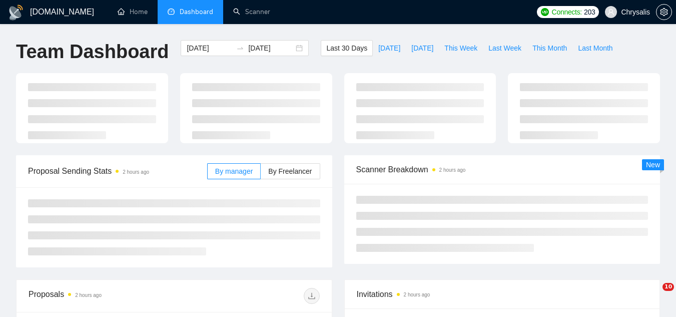  What do you see at coordinates (252, 12) in the screenshot?
I see `a: searchScanner` at bounding box center [252, 12].